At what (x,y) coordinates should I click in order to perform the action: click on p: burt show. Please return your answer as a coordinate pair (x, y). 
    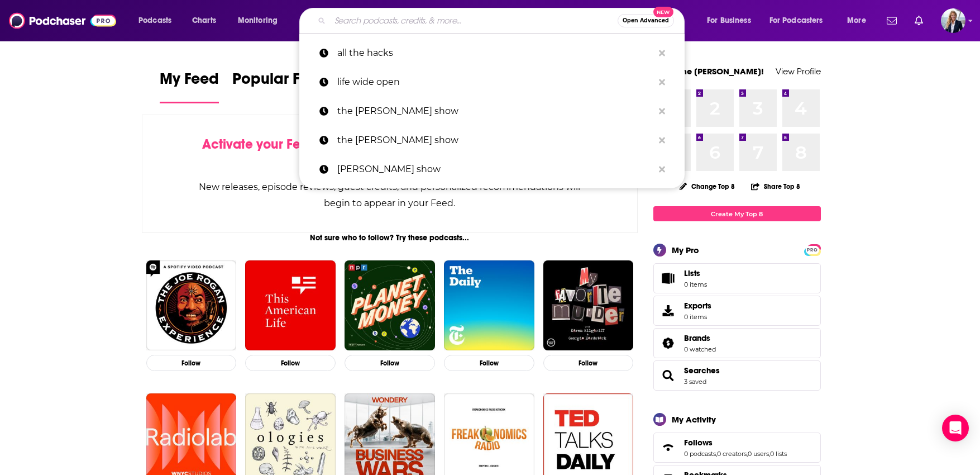
    Looking at the image, I should click on (496, 169).